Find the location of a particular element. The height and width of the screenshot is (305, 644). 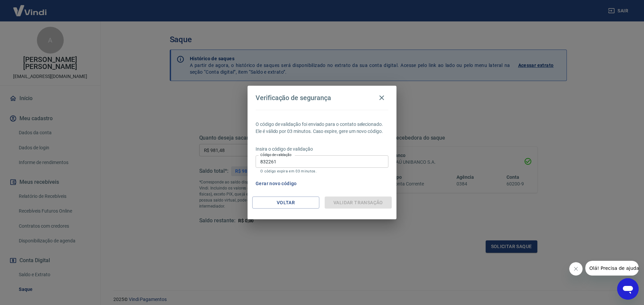

p: O código de validação foi enviado para o contato selecionado. Ele é válido por 03 minutos. Caso e... is located at coordinates (322, 128).